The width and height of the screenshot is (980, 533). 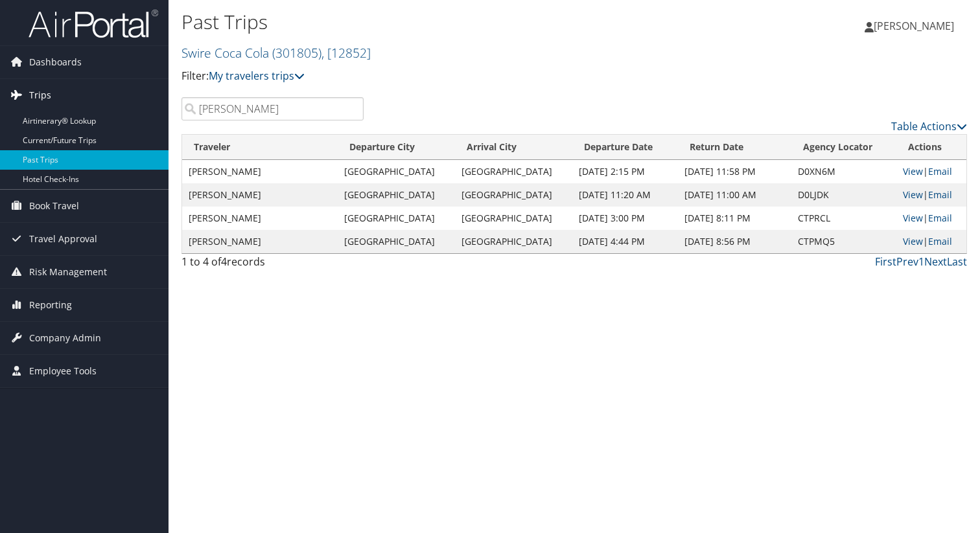 I want to click on th: Traveler: activate to sort column ascending, so click(x=260, y=147).